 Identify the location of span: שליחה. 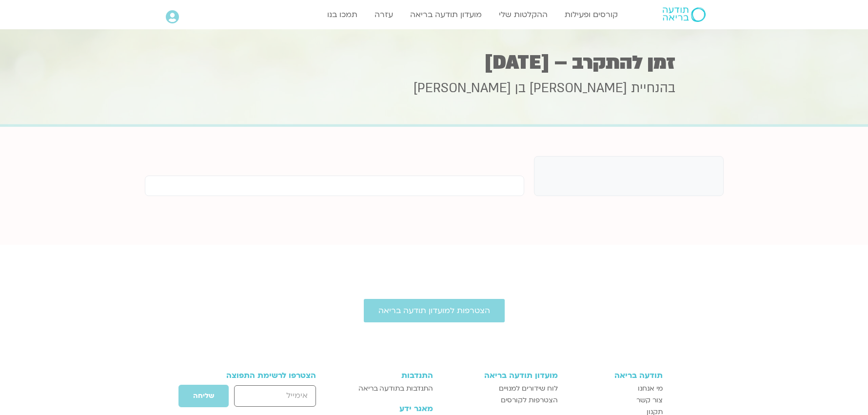
(203, 396).